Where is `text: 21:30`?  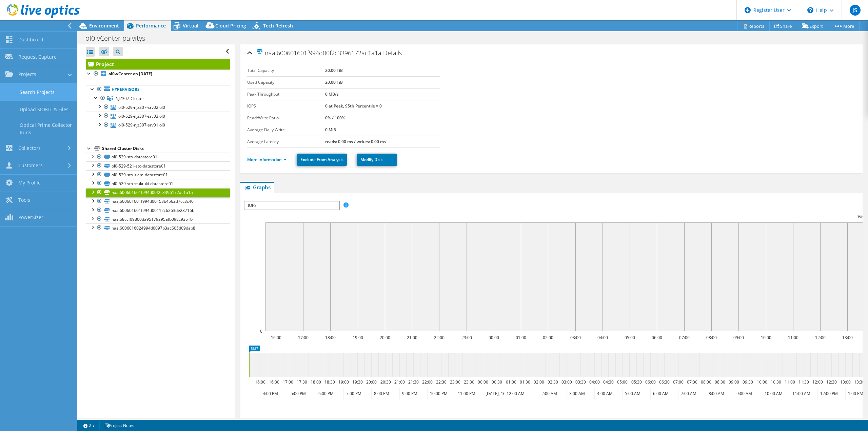
text: 21:30 is located at coordinates (413, 382).